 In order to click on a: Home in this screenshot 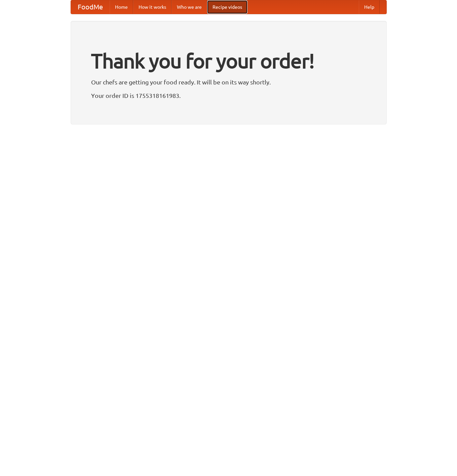, I will do `click(122, 7)`.